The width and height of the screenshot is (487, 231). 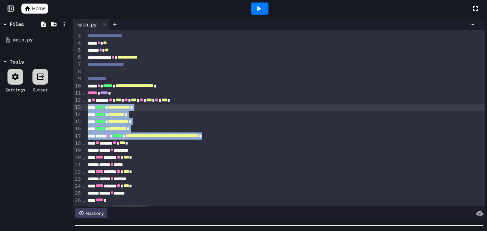 What do you see at coordinates (77, 57) in the screenshot?
I see `div: 6` at bounding box center [77, 57].